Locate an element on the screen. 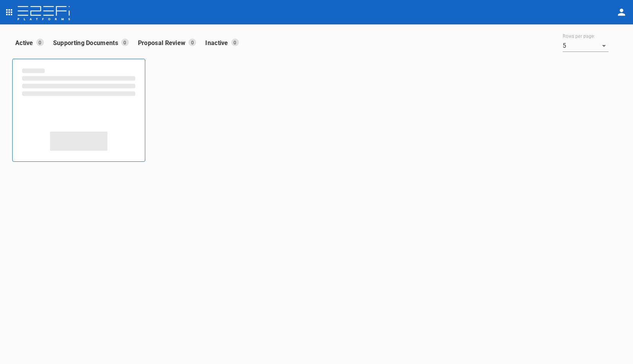 This screenshot has width=633, height=364. p: Supporting Documents is located at coordinates (87, 42).